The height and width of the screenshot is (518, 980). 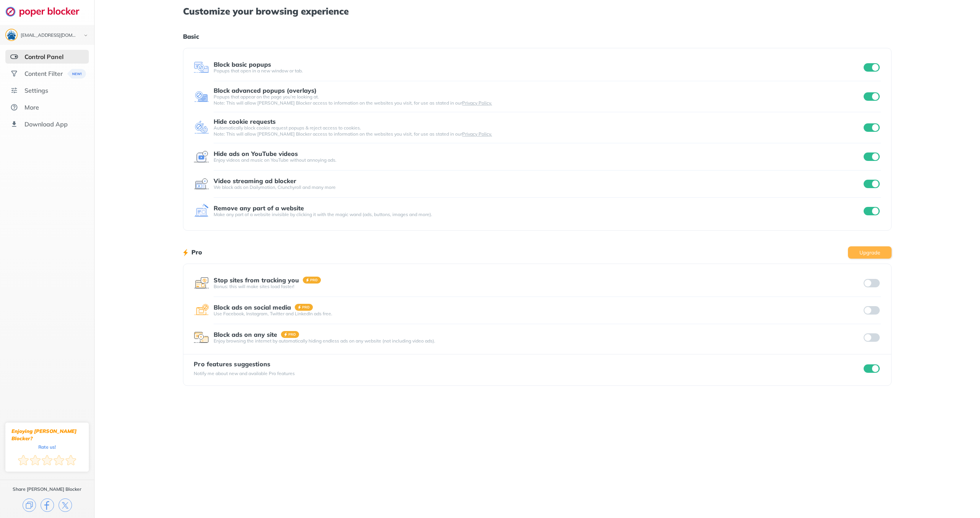 What do you see at coordinates (14, 107) in the screenshot?
I see `img: about.svg` at bounding box center [14, 107].